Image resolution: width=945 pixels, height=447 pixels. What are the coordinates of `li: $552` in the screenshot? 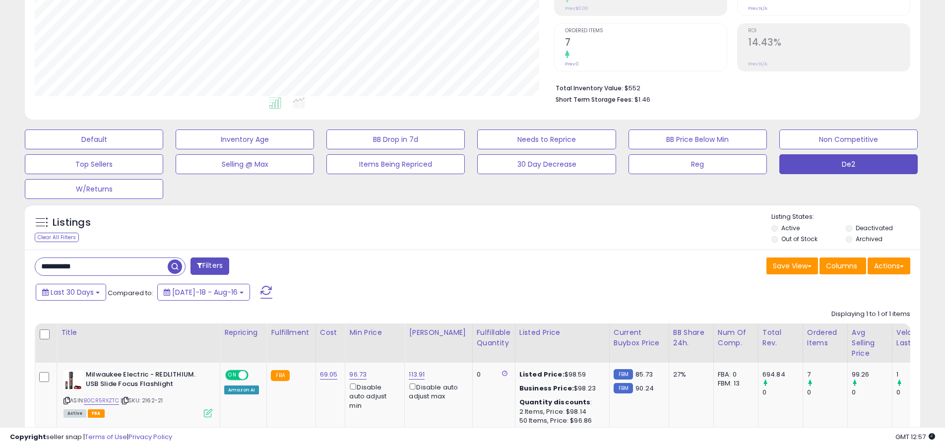 It's located at (729, 87).